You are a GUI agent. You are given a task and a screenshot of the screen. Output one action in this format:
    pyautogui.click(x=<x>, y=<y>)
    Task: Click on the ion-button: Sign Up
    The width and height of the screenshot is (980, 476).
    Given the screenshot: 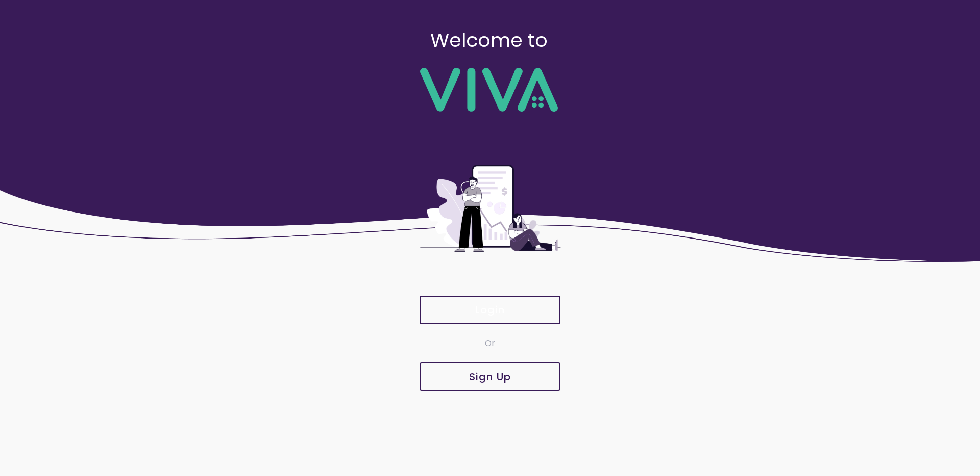 What is the action you would take?
    pyautogui.click(x=490, y=377)
    